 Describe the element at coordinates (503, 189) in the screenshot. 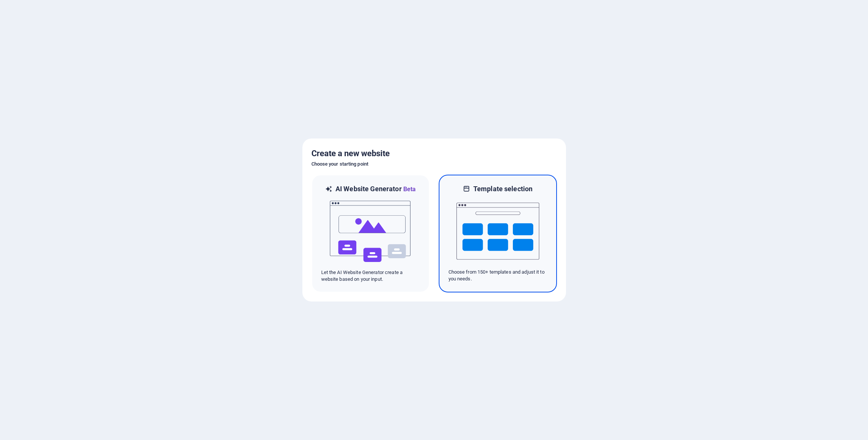

I see `h6: Template selection` at that location.